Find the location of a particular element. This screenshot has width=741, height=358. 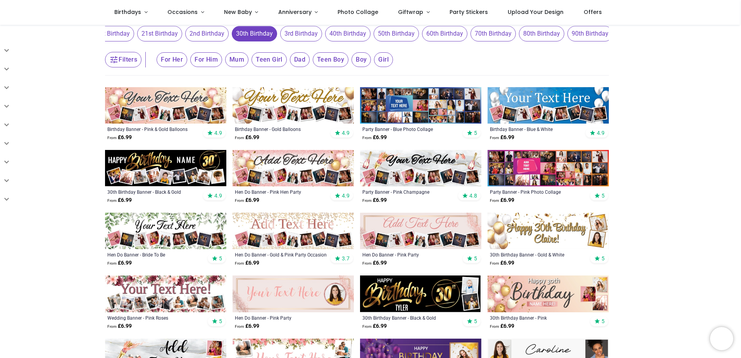

div: Party Banner - Pink Photo Collage is located at coordinates (536, 192).